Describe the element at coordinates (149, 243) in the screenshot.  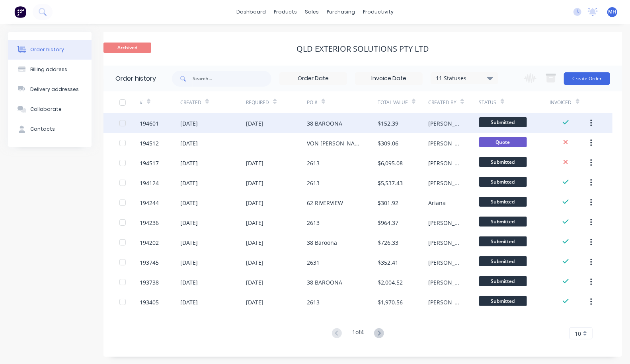
I see `div: 194202` at that location.